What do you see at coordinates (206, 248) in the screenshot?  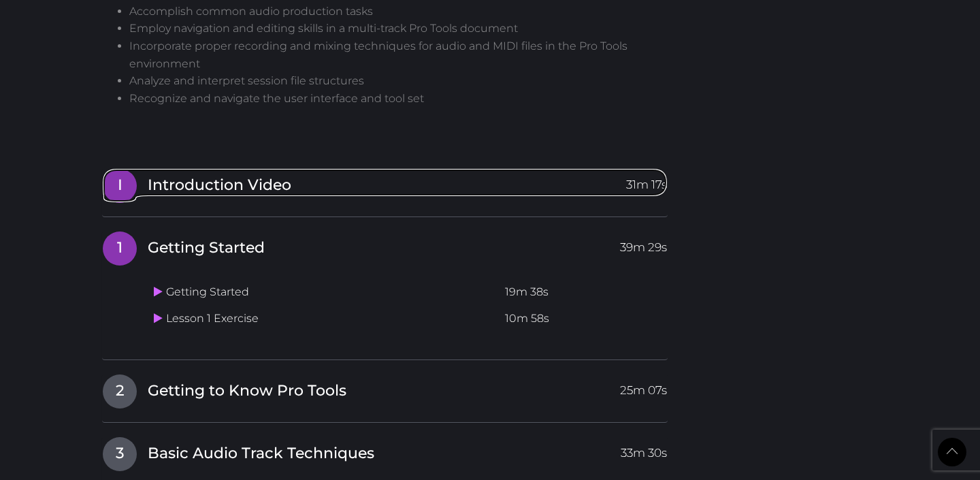 I see `span: Getting Started` at bounding box center [206, 248].